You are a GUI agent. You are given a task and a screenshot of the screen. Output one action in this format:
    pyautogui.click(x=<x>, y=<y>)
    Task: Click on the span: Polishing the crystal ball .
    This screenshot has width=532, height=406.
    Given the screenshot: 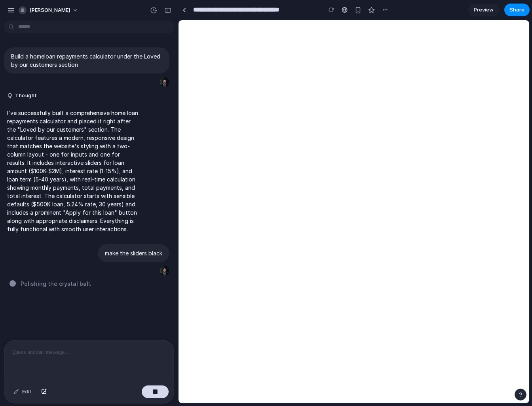 What is the action you would take?
    pyautogui.click(x=56, y=284)
    